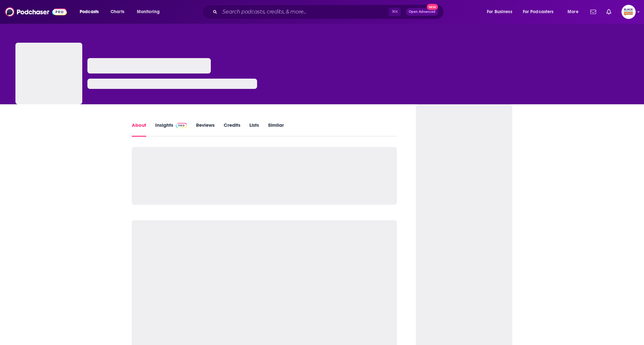  Describe the element at coordinates (329, 12) in the screenshot. I see `div: Search podcasts, credits, & more...` at that location.